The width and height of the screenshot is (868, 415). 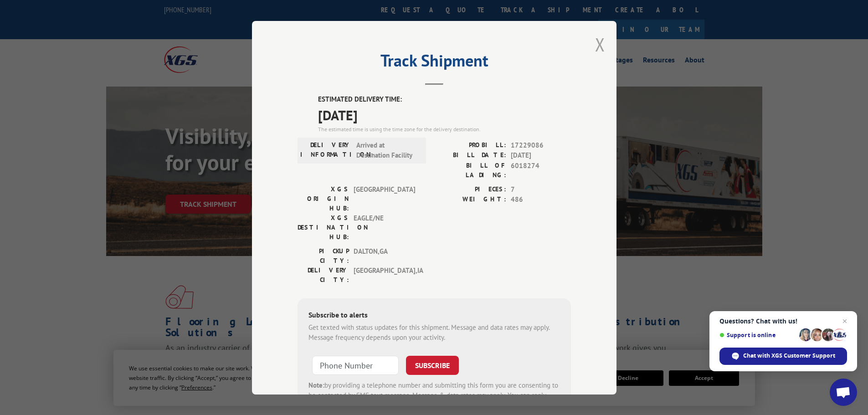 I want to click on label: WEIGHT:, so click(x=470, y=199).